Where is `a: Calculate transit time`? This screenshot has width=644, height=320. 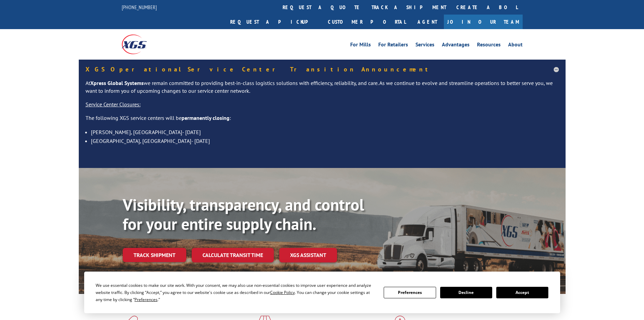
a: Calculate transit time is located at coordinates (232, 255).